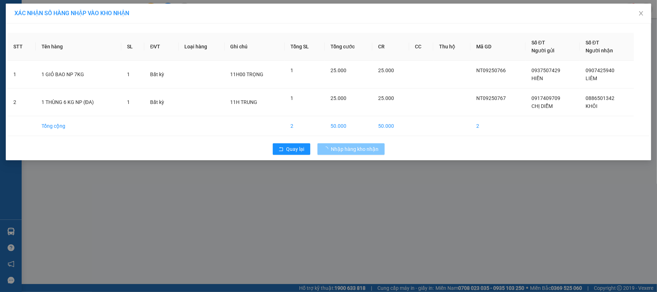 The width and height of the screenshot is (657, 292). Describe the element at coordinates (355, 149) in the screenshot. I see `span: Nhập hàng kho nhận` at that location.